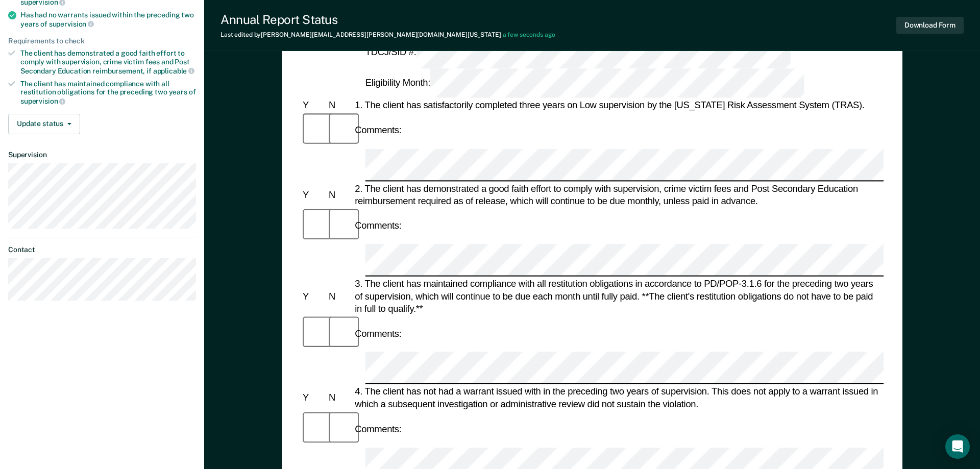 This screenshot has width=980, height=469. What do you see at coordinates (585, 83) in the screenshot?
I see `div: Eligibility Month:` at bounding box center [585, 83].